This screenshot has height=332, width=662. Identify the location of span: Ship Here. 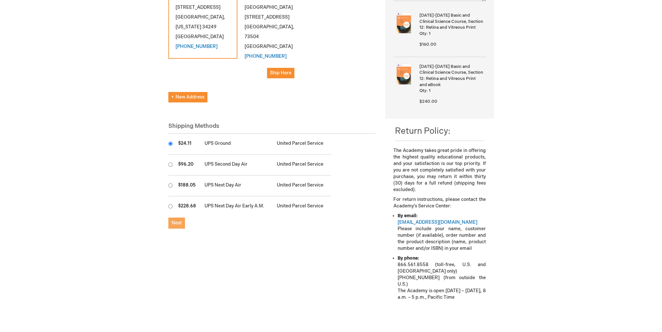
(281, 73).